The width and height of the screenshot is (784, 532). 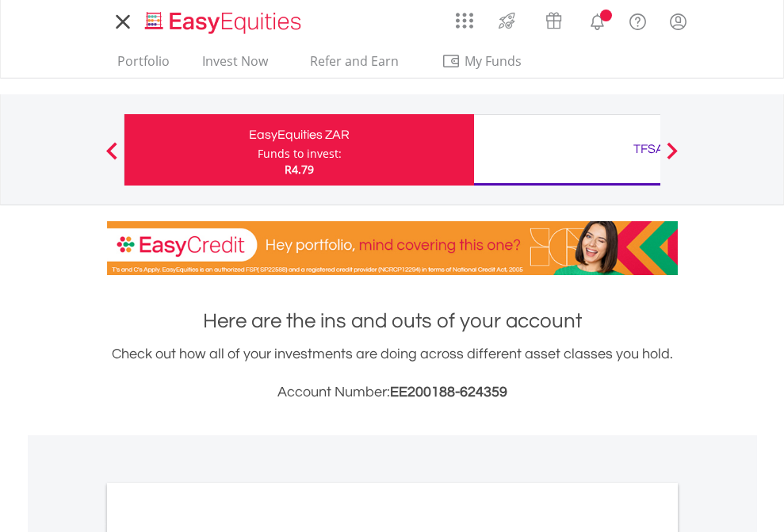 What do you see at coordinates (493, 61) in the screenshot?
I see `span: My Funds` at bounding box center [493, 61].